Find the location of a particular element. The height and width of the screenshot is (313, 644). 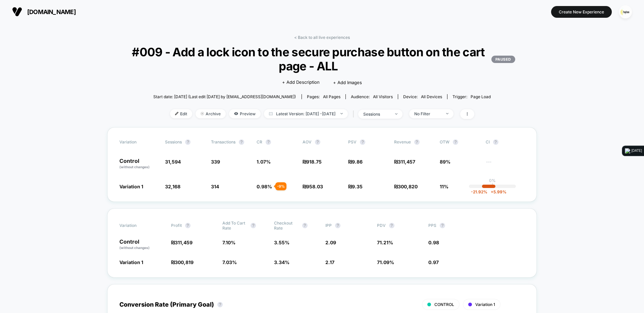

img: Visually logo is located at coordinates (17, 11).